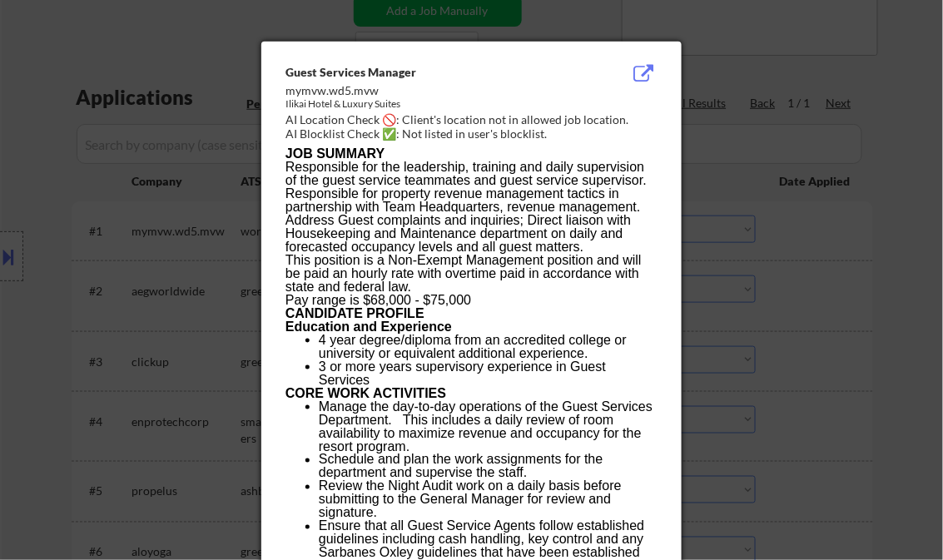 This screenshot has width=943, height=560. What do you see at coordinates (354, 313) in the screenshot?
I see `b: CANDIDATE PROFILE` at bounding box center [354, 313].